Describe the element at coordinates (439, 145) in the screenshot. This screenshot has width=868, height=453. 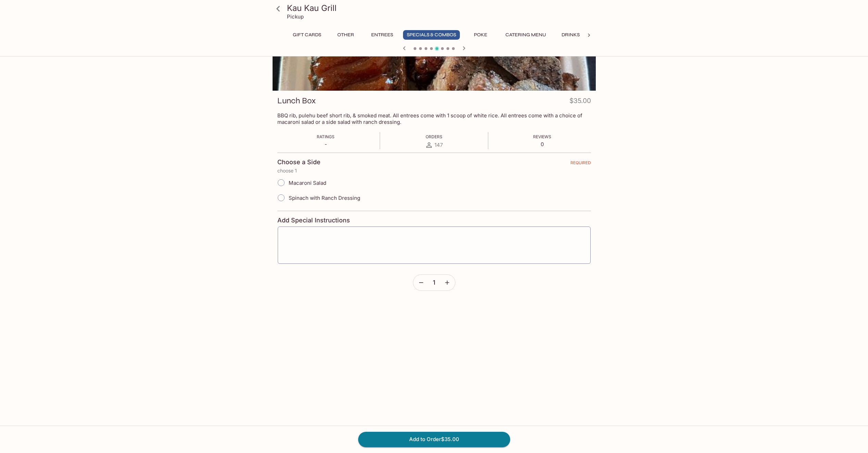
I see `span: 147` at that location.